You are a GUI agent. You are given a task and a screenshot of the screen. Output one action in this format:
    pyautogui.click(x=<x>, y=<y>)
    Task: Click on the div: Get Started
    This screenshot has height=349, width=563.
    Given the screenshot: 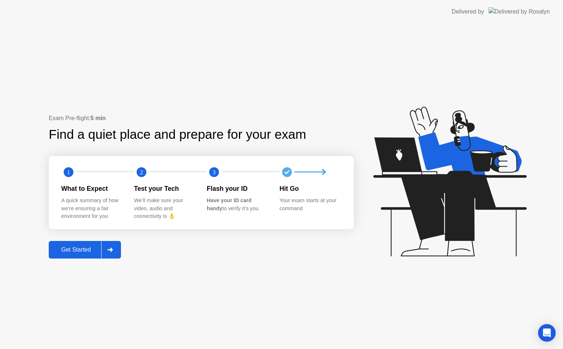 What is the action you would take?
    pyautogui.click(x=76, y=250)
    